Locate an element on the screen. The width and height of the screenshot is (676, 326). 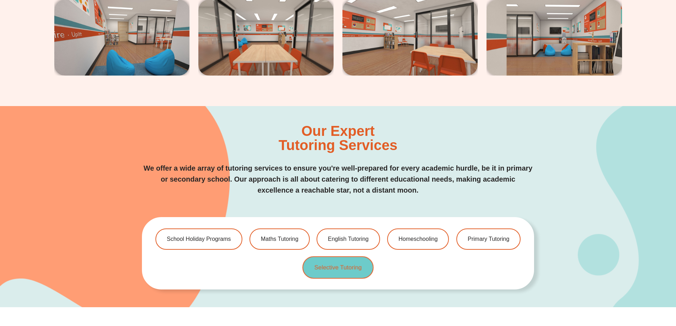
span: Selective Tutoring is located at coordinates (338, 268).